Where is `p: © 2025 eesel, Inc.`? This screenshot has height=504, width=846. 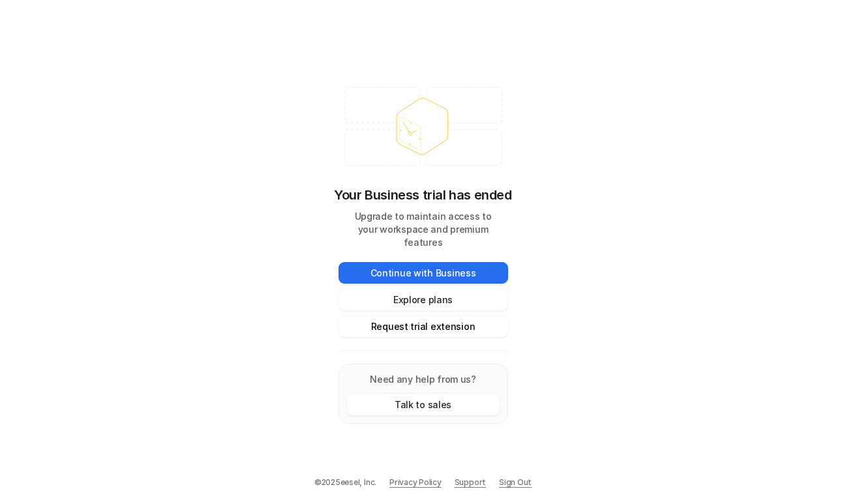 p: © 2025 eesel, Inc. is located at coordinates (345, 483).